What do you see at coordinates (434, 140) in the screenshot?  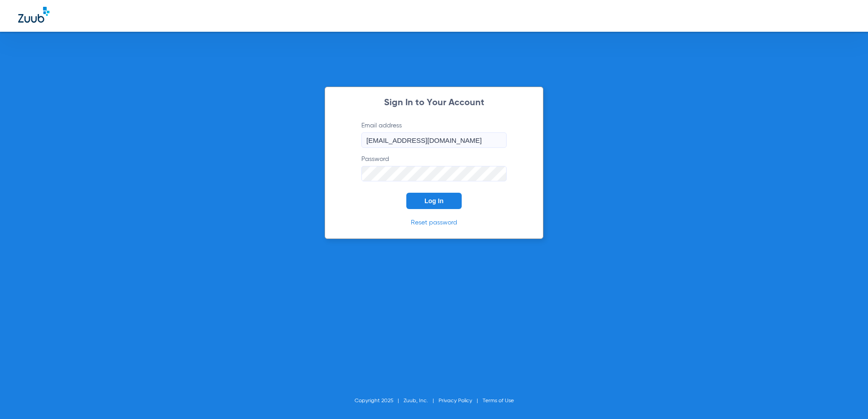 I see `input: Email address` at bounding box center [434, 140].